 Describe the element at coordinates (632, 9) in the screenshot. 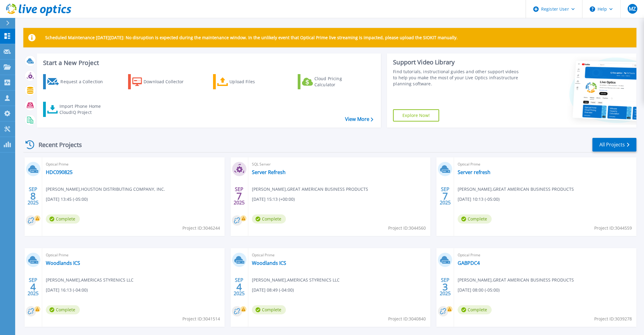

I see `span: MZ` at that location.